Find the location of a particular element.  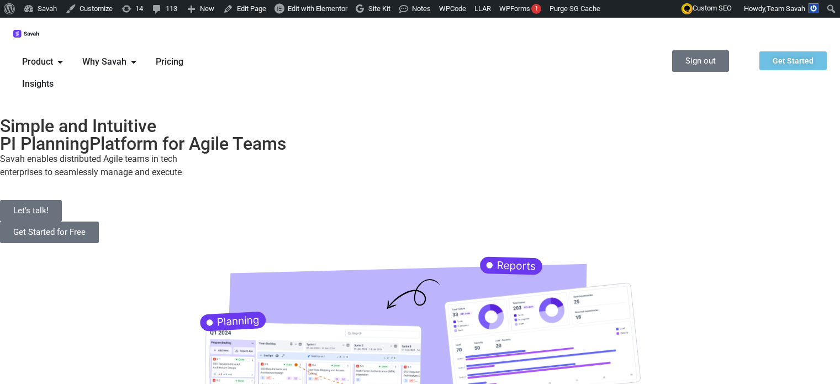

span: Let’s talk! is located at coordinates (31, 210).